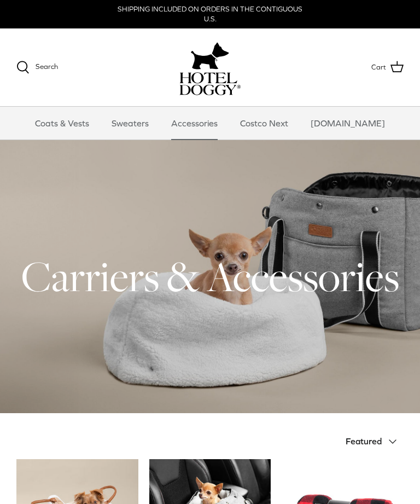 The width and height of the screenshot is (420, 504). I want to click on a: Sweaters, so click(130, 123).